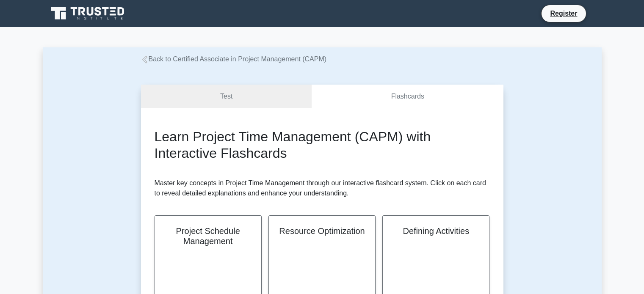  Describe the element at coordinates (227, 96) in the screenshot. I see `a: Test` at that location.